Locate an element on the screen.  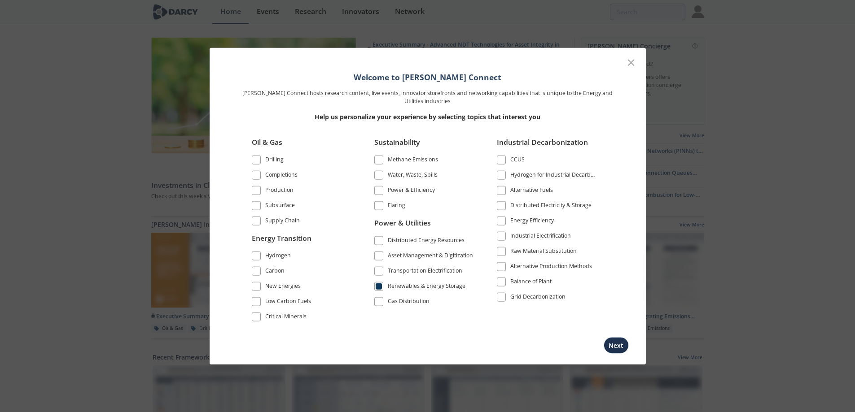
div: Transportation Electrification is located at coordinates (425, 272).